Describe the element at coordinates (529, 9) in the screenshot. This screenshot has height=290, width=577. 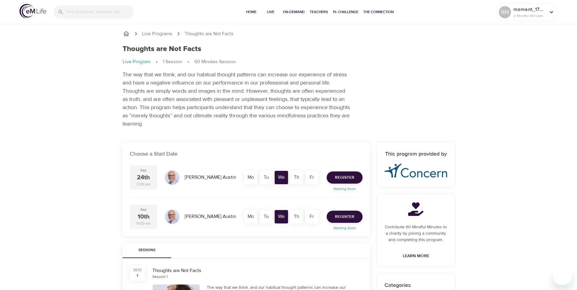
I see `p: moment_1756150552` at that location.